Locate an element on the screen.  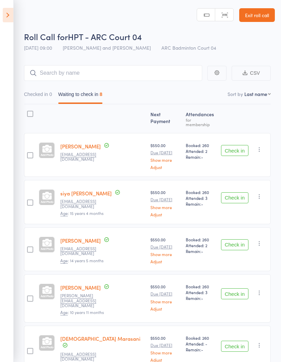
small: PDUGGAR01@GMAIL.COM is located at coordinates (83, 251).